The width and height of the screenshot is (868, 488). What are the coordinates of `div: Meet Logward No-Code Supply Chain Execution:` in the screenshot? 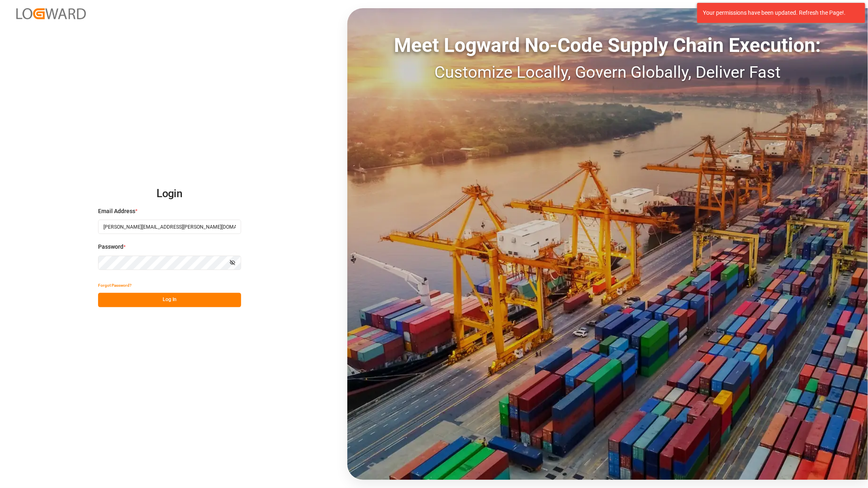 It's located at (608, 46).